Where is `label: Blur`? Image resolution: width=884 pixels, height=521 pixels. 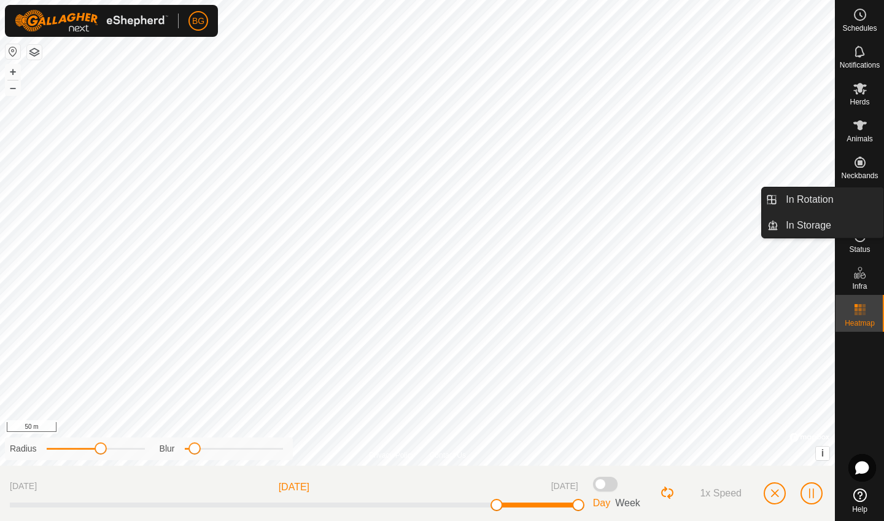 label: Blur is located at coordinates (167, 448).